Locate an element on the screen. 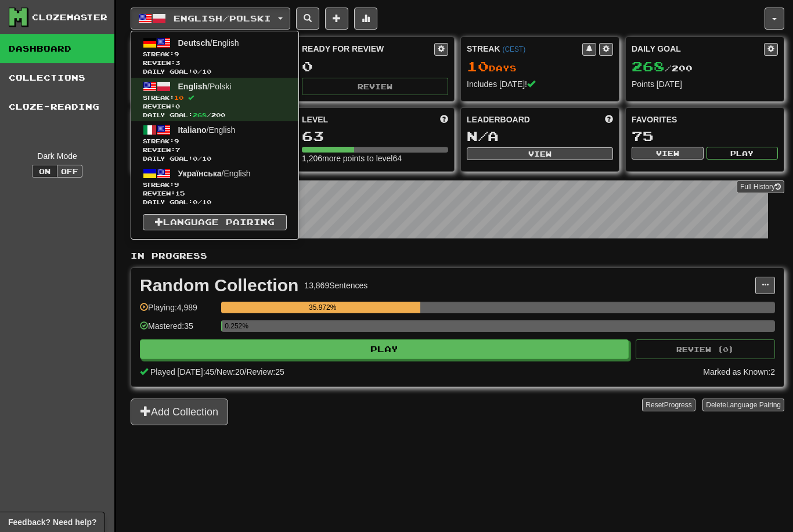  span: Review: 0 is located at coordinates (215, 106).